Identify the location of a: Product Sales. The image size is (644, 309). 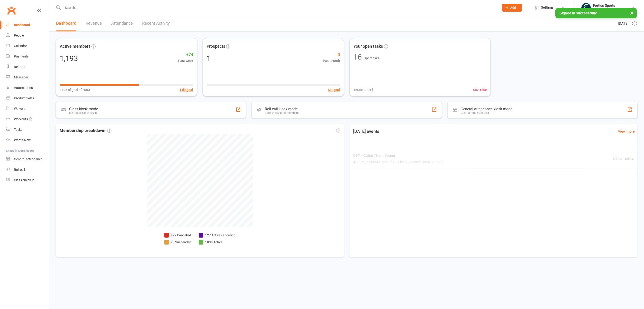
(27, 98).